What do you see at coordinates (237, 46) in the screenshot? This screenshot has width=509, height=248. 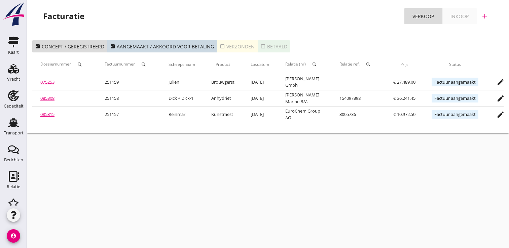 I see `div: Verzonden` at bounding box center [237, 46].